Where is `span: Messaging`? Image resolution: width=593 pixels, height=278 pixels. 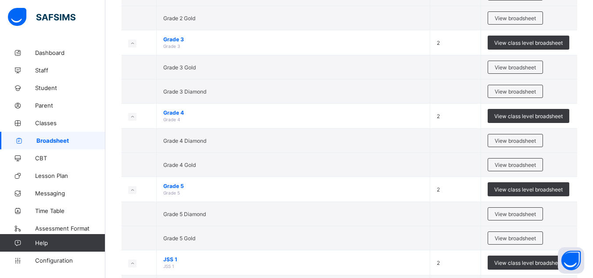 span: Messaging is located at coordinates (70, 193).